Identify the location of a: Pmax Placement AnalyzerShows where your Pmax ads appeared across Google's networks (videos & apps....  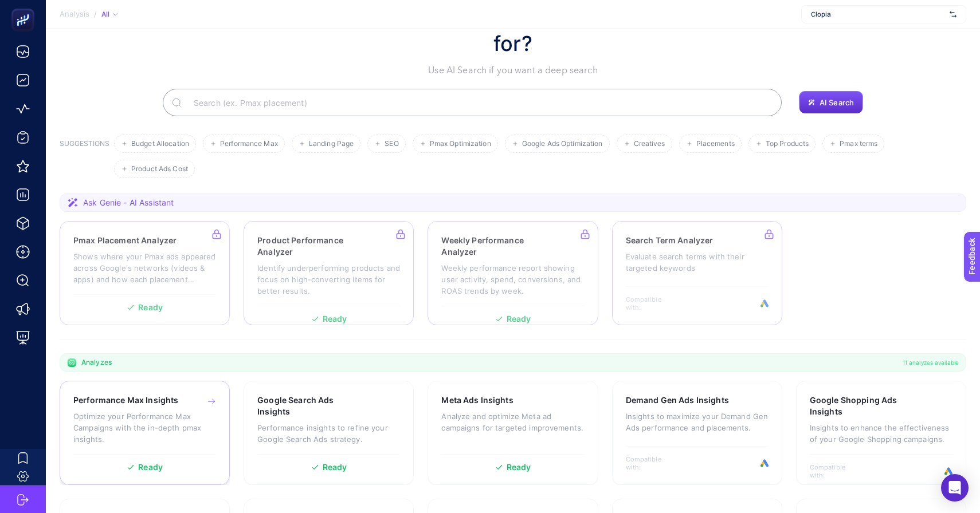
(144, 273).